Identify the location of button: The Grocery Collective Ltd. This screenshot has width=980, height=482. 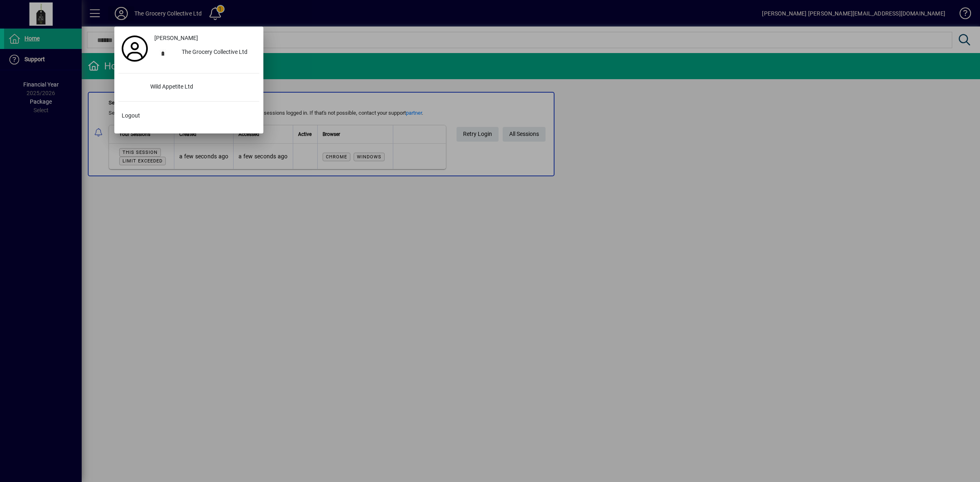
(205, 52).